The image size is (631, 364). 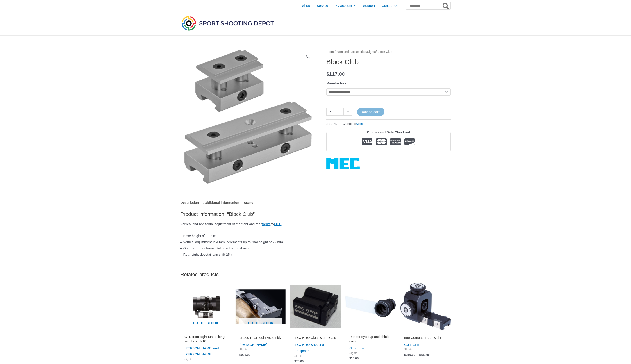 I want to click on h2: LP400 Rear Sight Assembly, so click(x=261, y=337).